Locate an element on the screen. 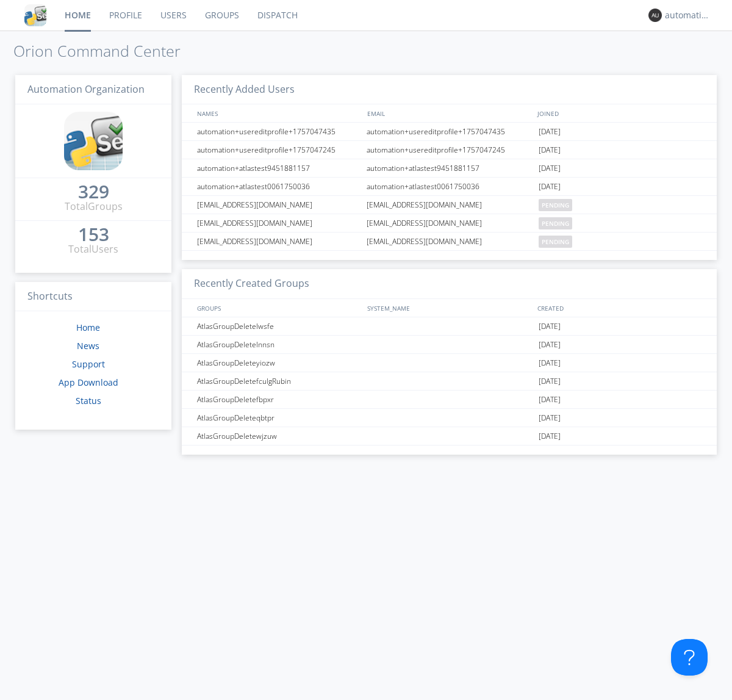  a: App Download is located at coordinates (88, 382).